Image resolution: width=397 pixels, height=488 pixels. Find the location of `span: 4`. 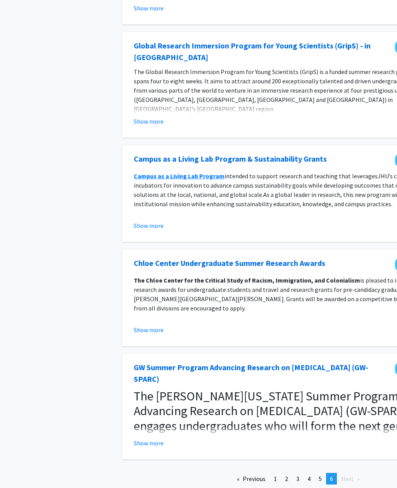

span: 4 is located at coordinates (309, 479).